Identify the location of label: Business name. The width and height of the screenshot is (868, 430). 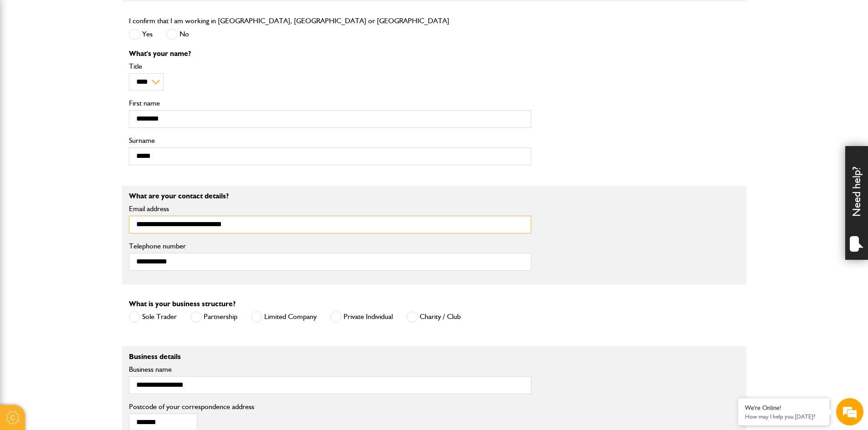
(330, 370).